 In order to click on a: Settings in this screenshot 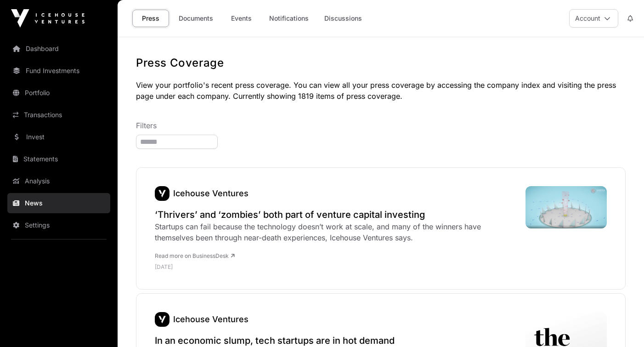, I will do `click(59, 225)`.